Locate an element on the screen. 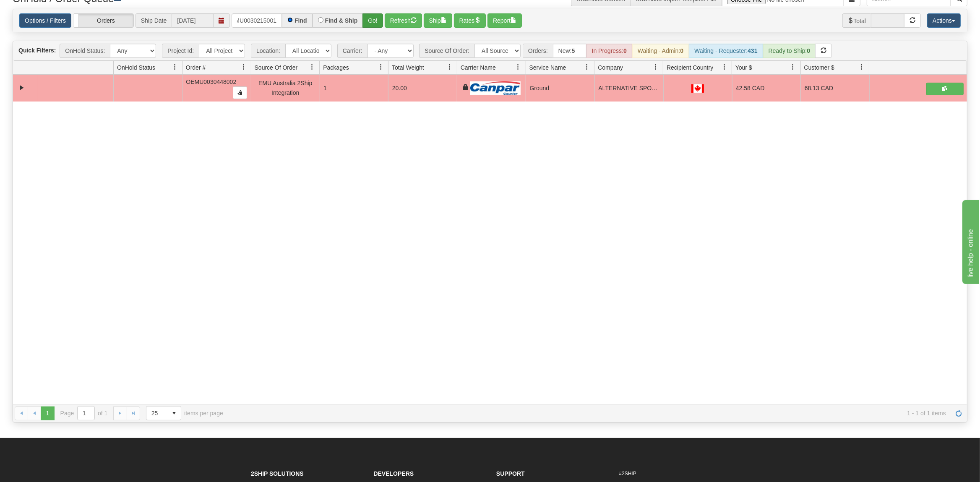 The height and width of the screenshot is (482, 980). a: Carrier Name filter column settings is located at coordinates (518, 68).